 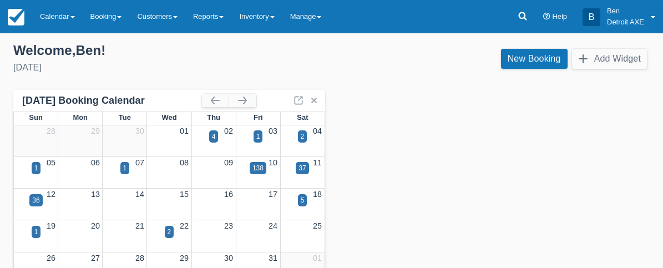 What do you see at coordinates (317, 194) in the screenshot?
I see `a: 18` at bounding box center [317, 194].